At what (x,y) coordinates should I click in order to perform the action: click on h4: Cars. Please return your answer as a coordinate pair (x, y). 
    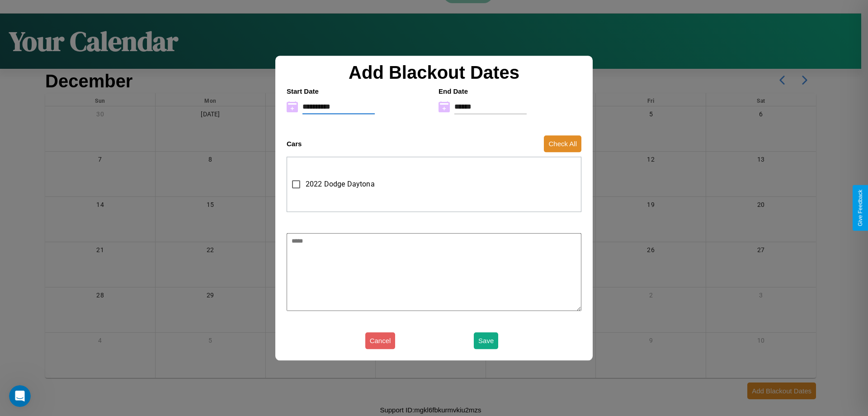
    Looking at the image, I should click on (294, 143).